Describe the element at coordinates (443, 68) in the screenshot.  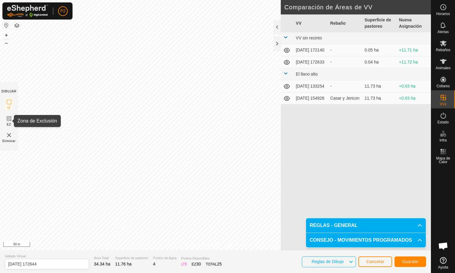
I see `span: Animales` at that location.